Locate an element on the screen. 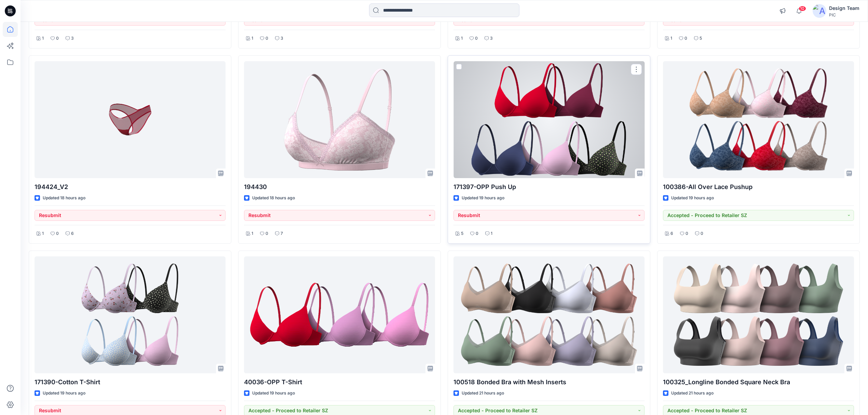 The image size is (868, 415). p: 171390-Cotton T-Shirt is located at coordinates (130, 382).